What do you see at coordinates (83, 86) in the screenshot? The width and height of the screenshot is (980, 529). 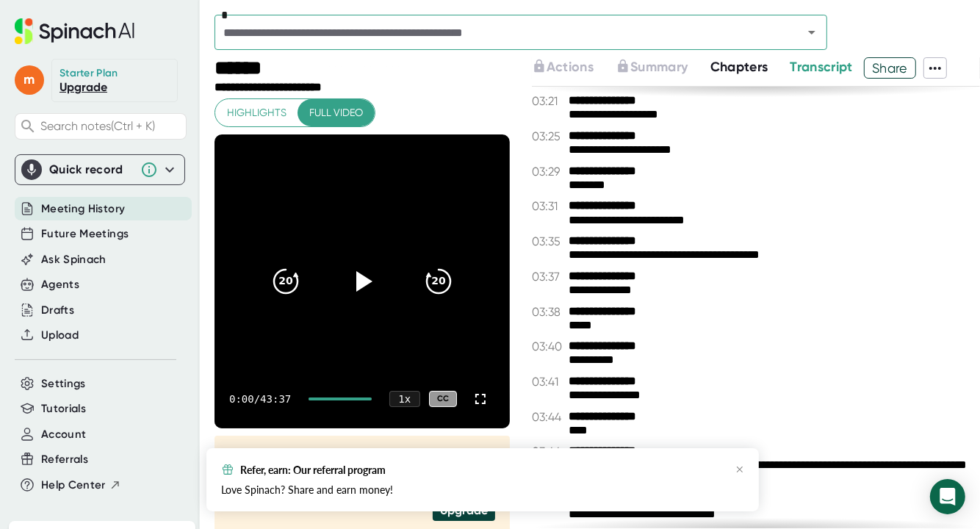 I see `a: Upgrade` at bounding box center [83, 86].